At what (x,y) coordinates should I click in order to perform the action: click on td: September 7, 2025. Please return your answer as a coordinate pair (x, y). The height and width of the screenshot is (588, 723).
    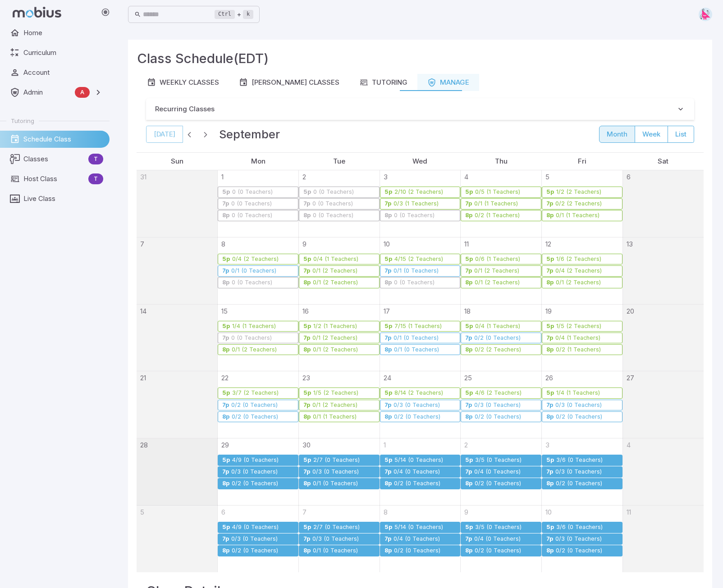
    Looking at the image, I should click on (177, 271).